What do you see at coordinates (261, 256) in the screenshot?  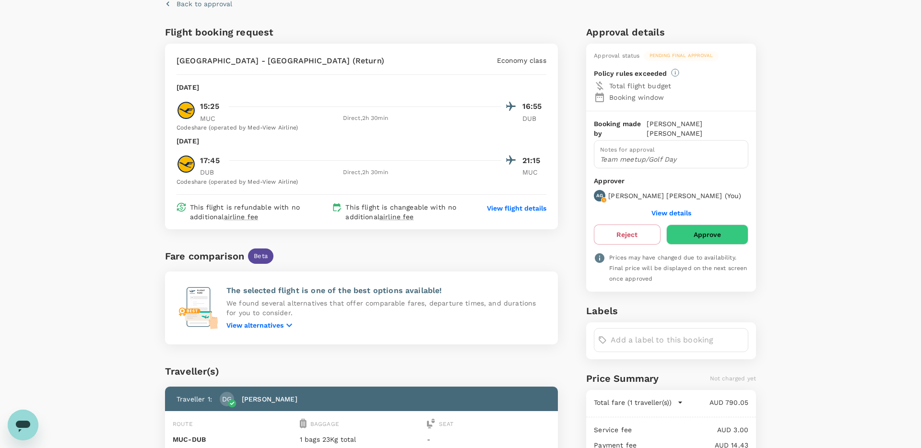 I see `span: Beta` at bounding box center [261, 256].